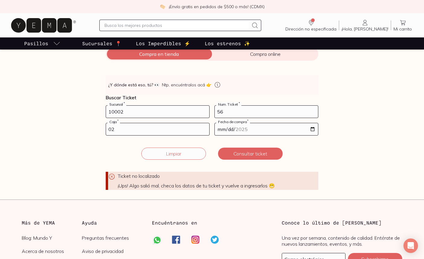 The width and height of the screenshot is (424, 259). I want to click on label: Caja, so click(114, 122).